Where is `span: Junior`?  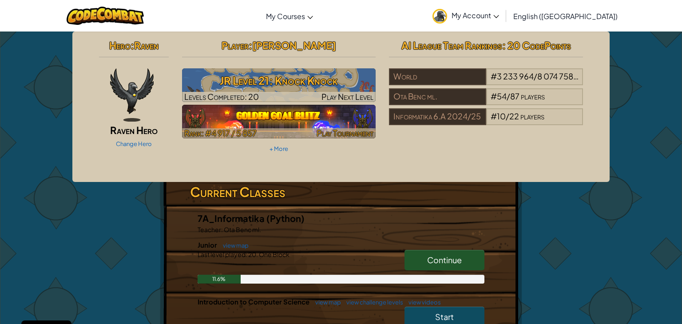
span: Junior is located at coordinates (208, 245).